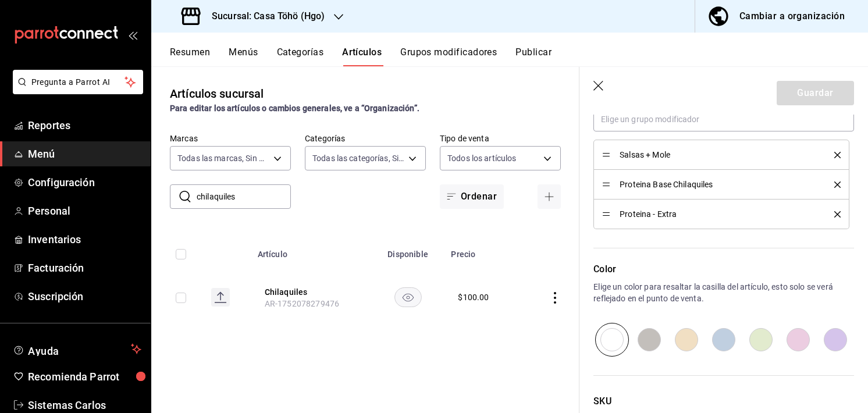 Image resolution: width=868 pixels, height=413 pixels. Describe the element at coordinates (243, 56) in the screenshot. I see `button: Menús` at that location.